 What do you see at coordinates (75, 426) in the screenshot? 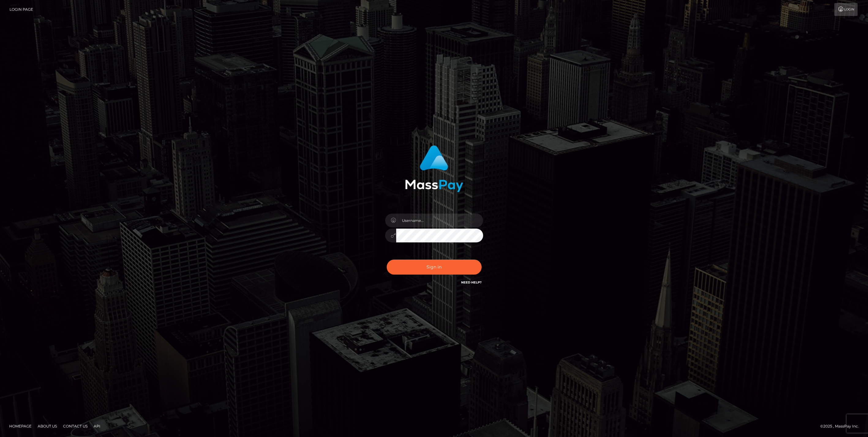
I see `a: Contact Us` at bounding box center [75, 426].